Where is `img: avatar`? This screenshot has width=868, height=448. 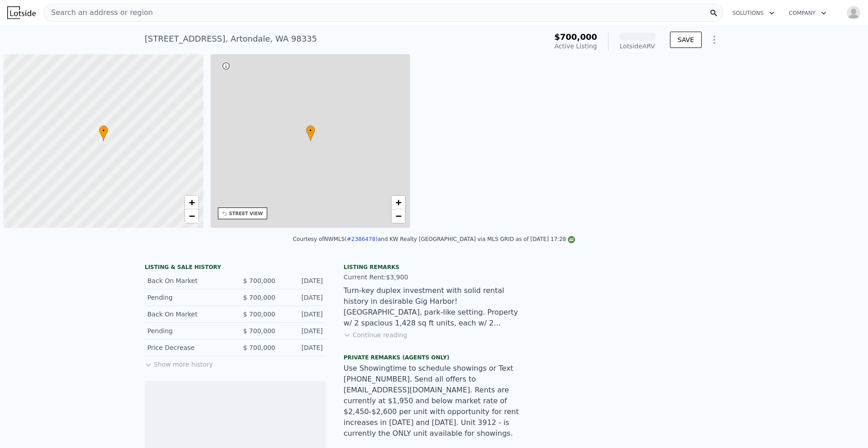
img: avatar is located at coordinates (854, 12).